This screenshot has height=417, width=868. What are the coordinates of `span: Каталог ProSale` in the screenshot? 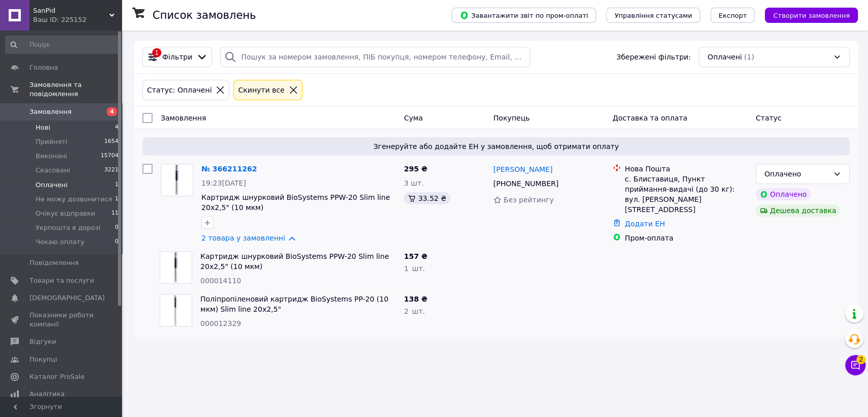 It's located at (57, 377).